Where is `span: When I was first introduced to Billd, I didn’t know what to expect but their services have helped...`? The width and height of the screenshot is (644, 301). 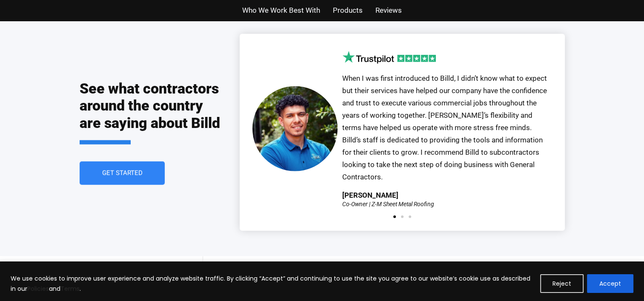
span: When I was first introduced to Billd, I didn’t know what to expect but their services have helped... is located at coordinates (444, 127).